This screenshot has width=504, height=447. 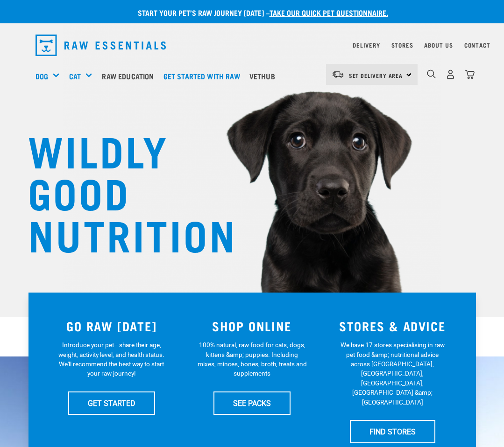 I want to click on img: van-moving.png, so click(x=338, y=75).